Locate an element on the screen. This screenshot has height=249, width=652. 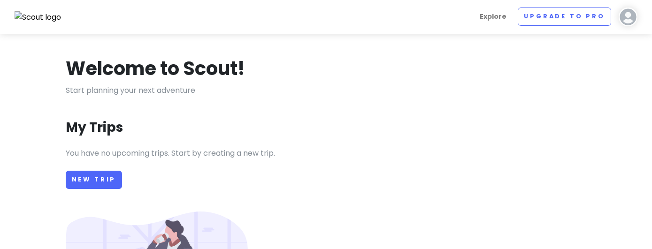
img: User profile is located at coordinates (628, 17).